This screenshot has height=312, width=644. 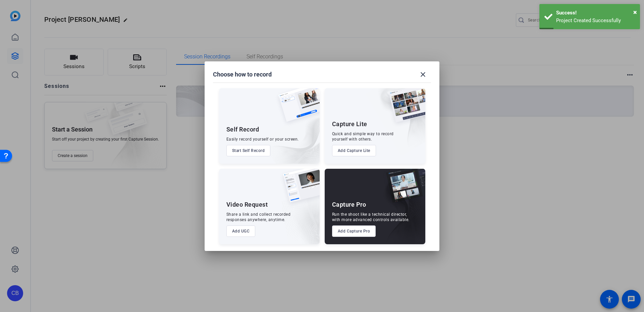 What do you see at coordinates (248, 151) in the screenshot?
I see `button: Start Self Record` at bounding box center [248, 151].